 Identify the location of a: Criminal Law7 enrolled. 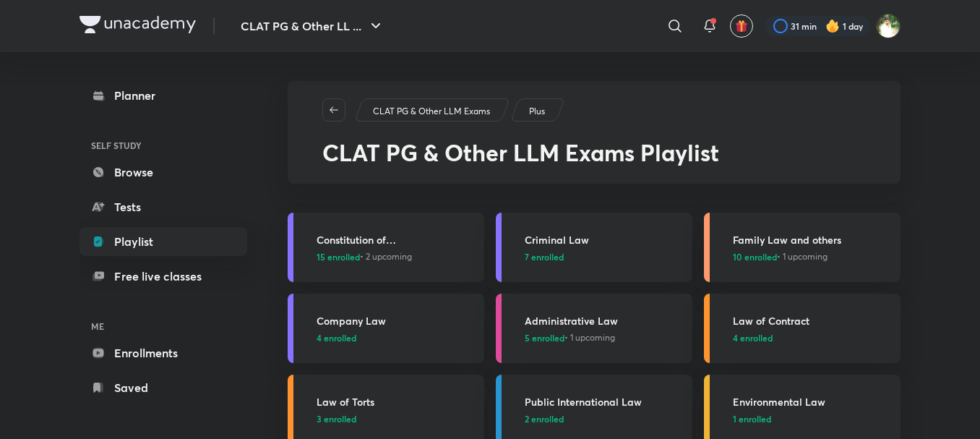
(594, 247).